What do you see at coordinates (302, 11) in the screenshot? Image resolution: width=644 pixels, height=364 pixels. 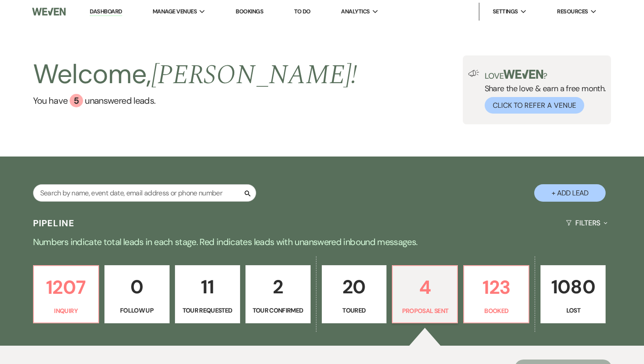 I see `a: To Do` at bounding box center [302, 11].